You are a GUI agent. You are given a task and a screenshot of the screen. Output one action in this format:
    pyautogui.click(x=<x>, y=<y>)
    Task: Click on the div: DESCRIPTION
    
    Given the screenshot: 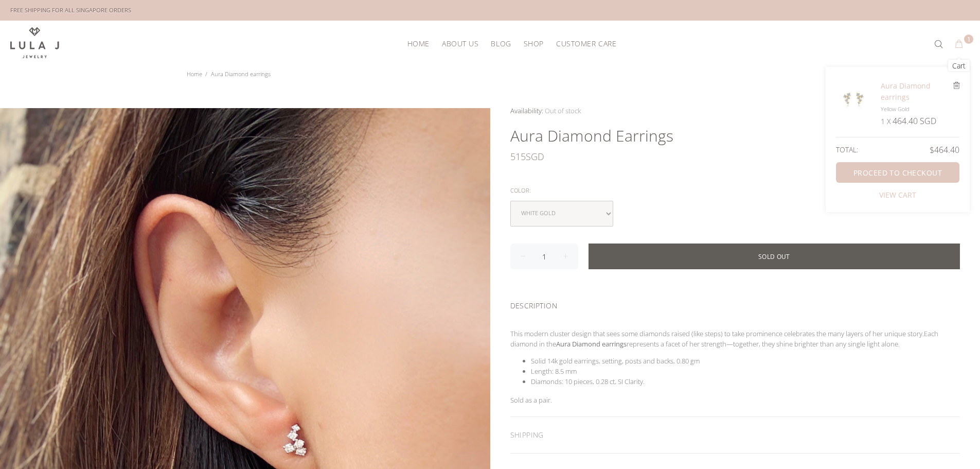 What is the action you would take?
    pyautogui.click(x=735, y=303)
    